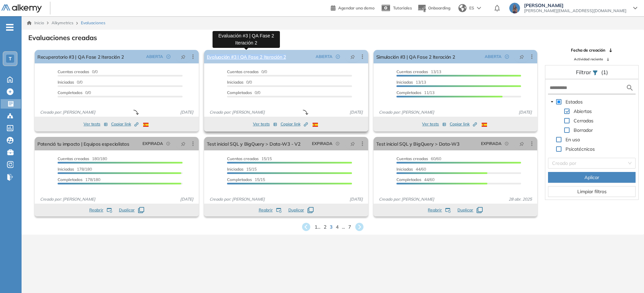  What do you see at coordinates (93, 23) in the screenshot?
I see `span: Evaluaciones` at bounding box center [93, 23].